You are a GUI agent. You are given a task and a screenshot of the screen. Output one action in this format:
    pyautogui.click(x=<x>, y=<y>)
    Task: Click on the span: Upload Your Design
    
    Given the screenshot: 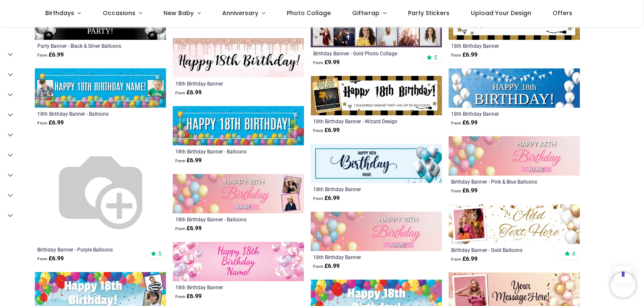 What is the action you would take?
    pyautogui.click(x=501, y=13)
    